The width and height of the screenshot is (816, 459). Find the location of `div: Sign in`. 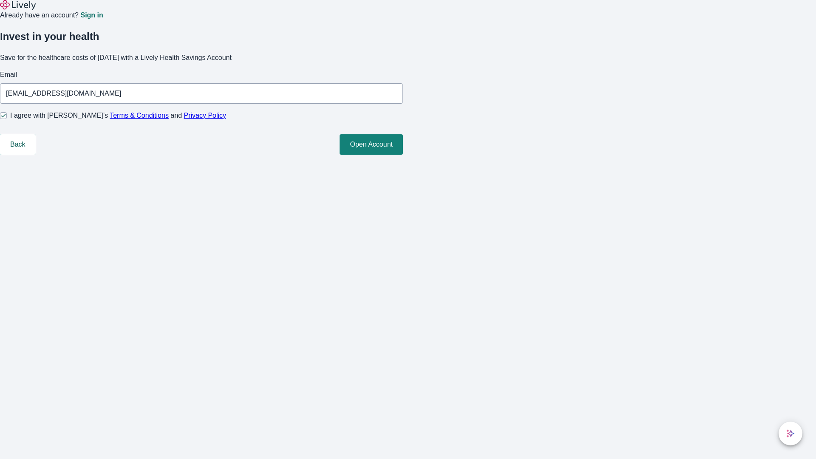

div: Sign in is located at coordinates (91, 15).